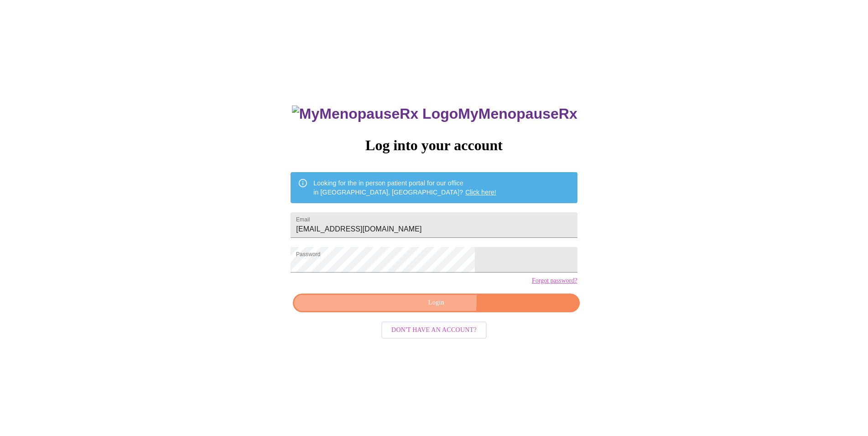 Image resolution: width=868 pixels, height=436 pixels. I want to click on h3: Log into your account, so click(434, 145).